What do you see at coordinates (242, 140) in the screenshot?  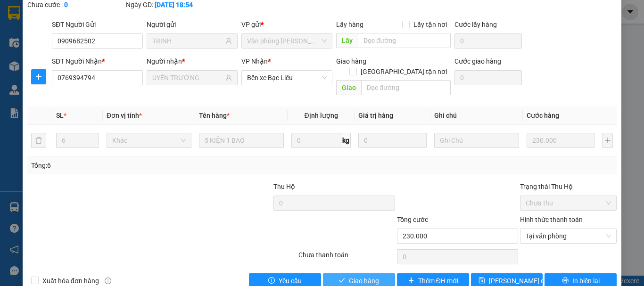 I see `input: VD: Bàn, Ghế` at bounding box center [242, 140].